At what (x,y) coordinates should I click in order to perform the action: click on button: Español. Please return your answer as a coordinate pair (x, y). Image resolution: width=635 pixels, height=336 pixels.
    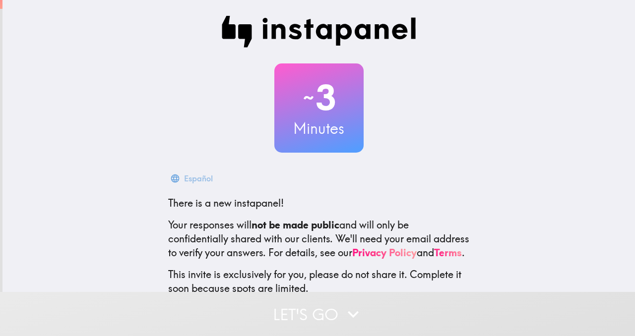
    Looking at the image, I should click on (192, 178).